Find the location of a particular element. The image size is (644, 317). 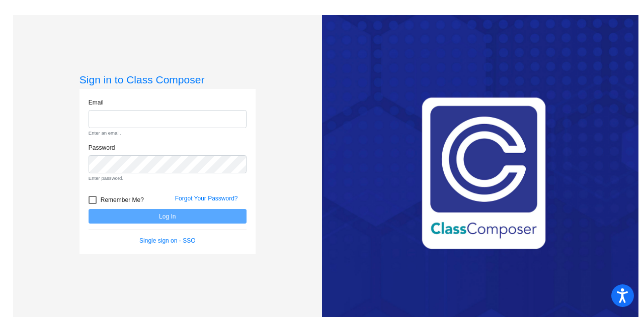

small: Enter an email. is located at coordinates (168, 133).